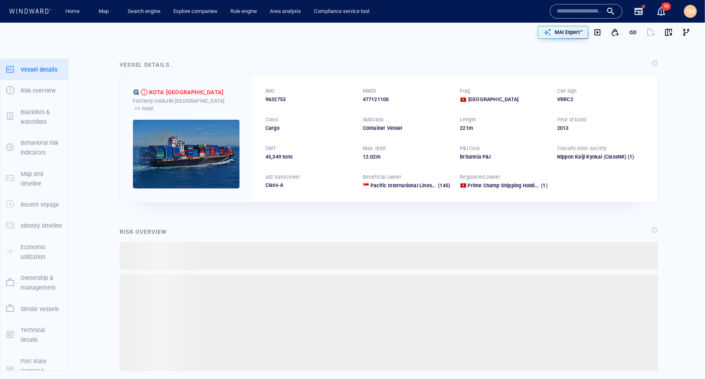 Image resolution: width=705 pixels, height=379 pixels. Describe the element at coordinates (73, 11) in the screenshot. I see `button: Home` at that location.